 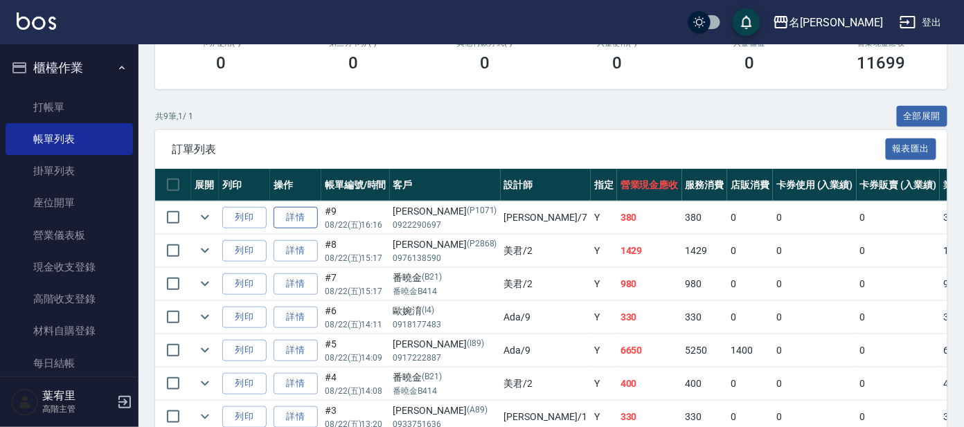 I want to click on p: (P1071), so click(x=482, y=211).